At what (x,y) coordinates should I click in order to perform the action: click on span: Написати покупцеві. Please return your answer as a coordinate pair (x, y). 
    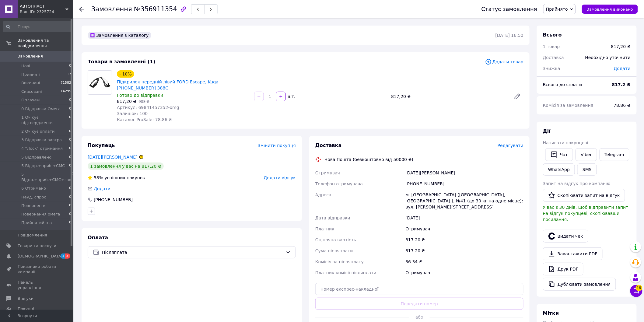
    Looking at the image, I should click on (566, 143).